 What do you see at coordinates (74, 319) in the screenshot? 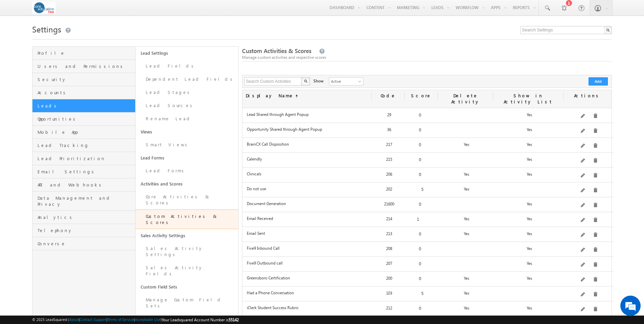
I see `a: About` at bounding box center [74, 319].